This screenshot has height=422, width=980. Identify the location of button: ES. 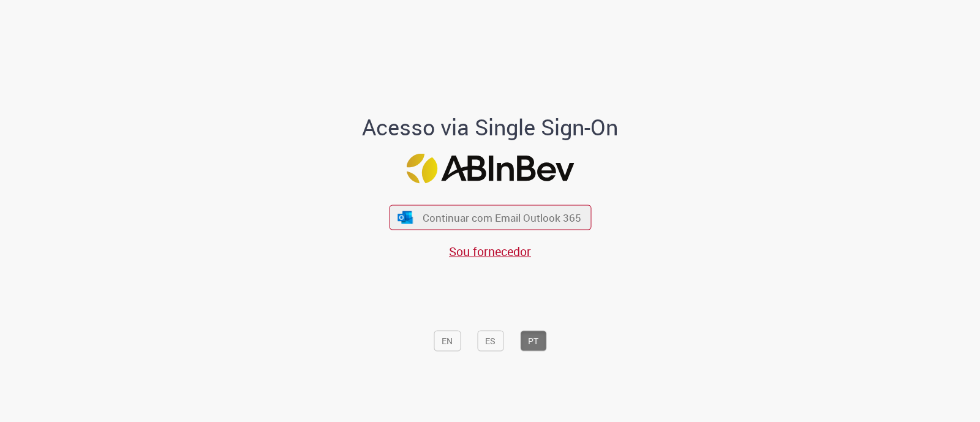
(490, 340).